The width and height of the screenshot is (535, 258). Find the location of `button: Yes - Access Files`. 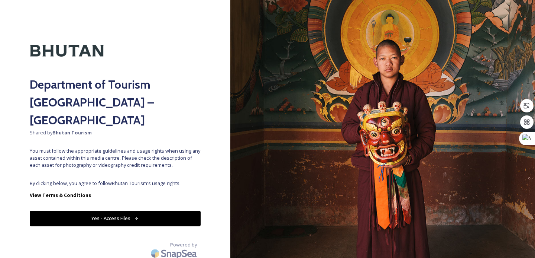

button: Yes - Access Files is located at coordinates (115, 218).